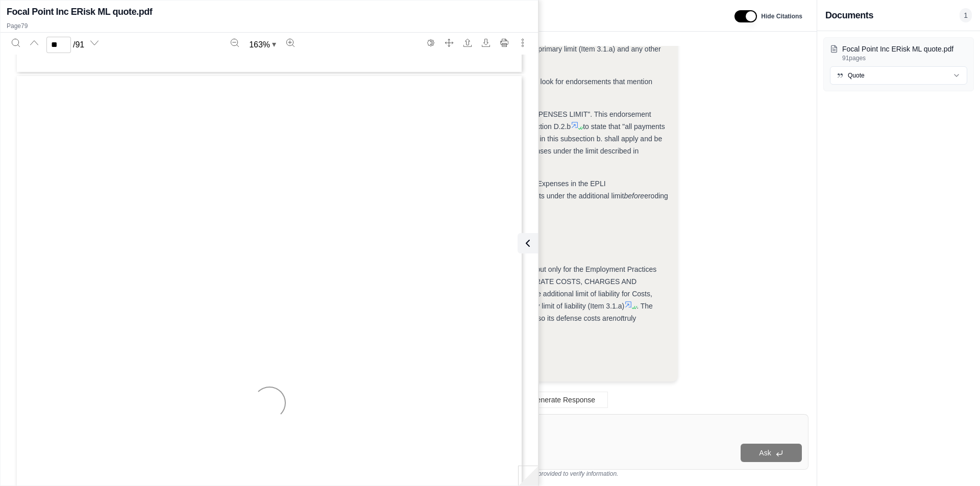  What do you see at coordinates (898, 53) in the screenshot?
I see `button: Focal Point Inc ERisk ML quote.pdf91pages` at bounding box center [898, 53].